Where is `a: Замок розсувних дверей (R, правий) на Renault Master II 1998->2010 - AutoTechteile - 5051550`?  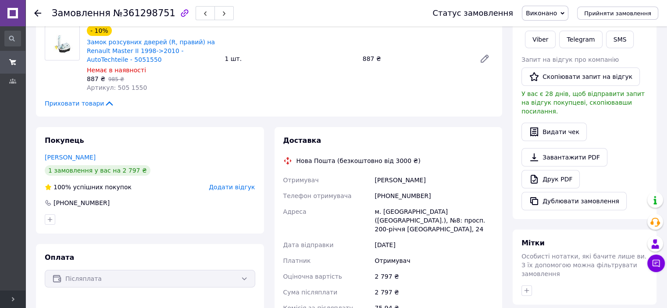
a: Замок розсувних дверей (R, правий) на Renault Master II 1998->2010 - AutoTechteile - 5051550 is located at coordinates (151, 51).